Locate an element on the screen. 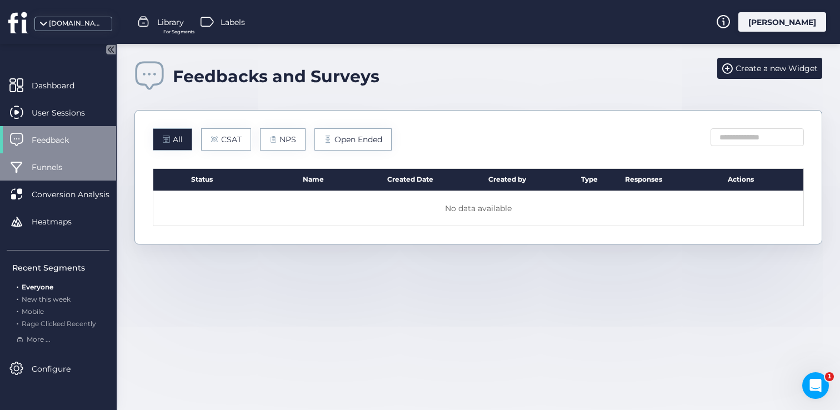 This screenshot has width=840, height=410. span: Conversion Analysis is located at coordinates (79, 194).